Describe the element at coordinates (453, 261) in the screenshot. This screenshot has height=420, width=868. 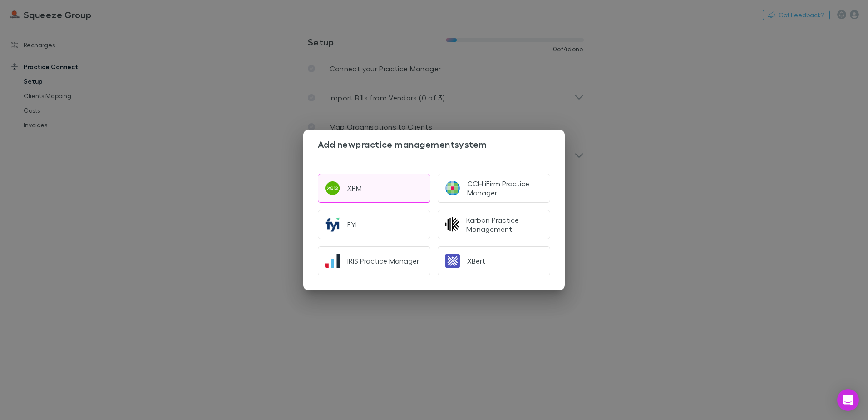
I see `img: XBert's Logo` at that location.